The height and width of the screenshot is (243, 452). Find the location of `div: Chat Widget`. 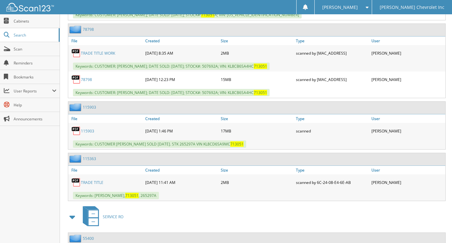

div: Chat Widget is located at coordinates (436, 227).